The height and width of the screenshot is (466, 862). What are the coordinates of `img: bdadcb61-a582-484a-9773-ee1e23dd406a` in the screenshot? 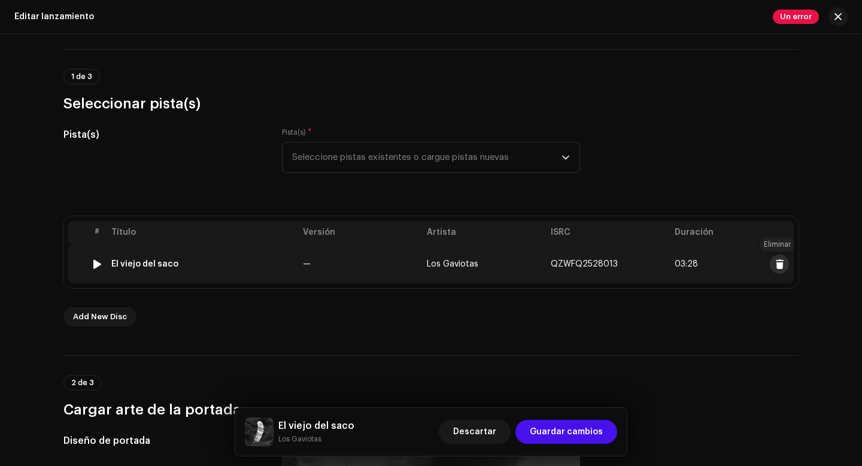 It's located at (259, 432).